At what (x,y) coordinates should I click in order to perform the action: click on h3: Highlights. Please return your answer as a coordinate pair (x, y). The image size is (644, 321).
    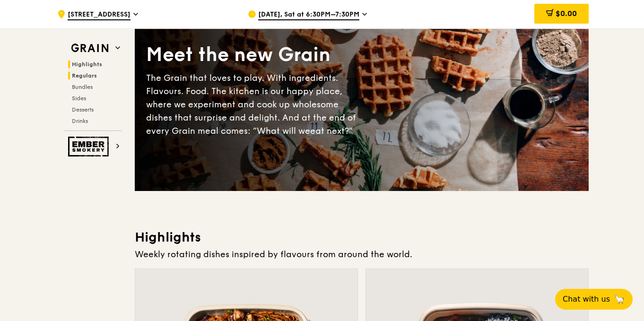
    Looking at the image, I should click on (361, 237).